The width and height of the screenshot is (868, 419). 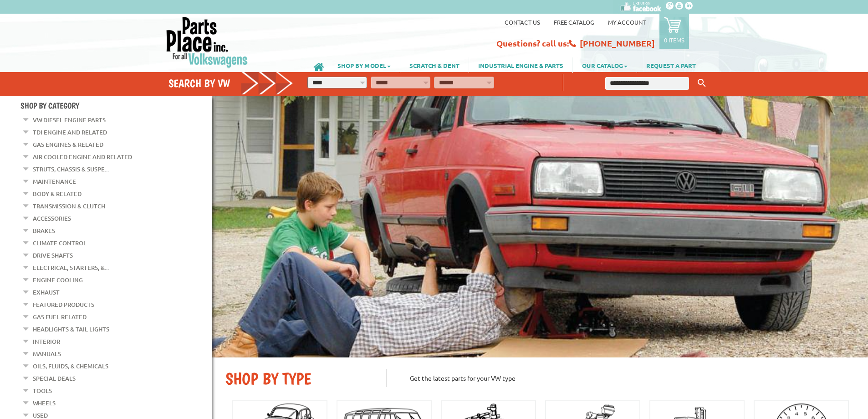 What do you see at coordinates (47, 354) in the screenshot?
I see `a: Manuals` at bounding box center [47, 354].